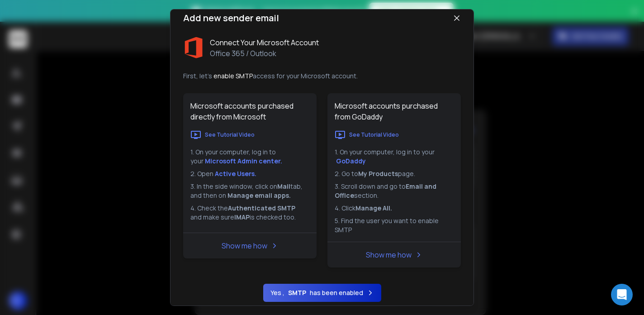 This screenshot has height=315, width=644. What do you see at coordinates (283, 186) in the screenshot?
I see `b: Mail` at bounding box center [283, 186].